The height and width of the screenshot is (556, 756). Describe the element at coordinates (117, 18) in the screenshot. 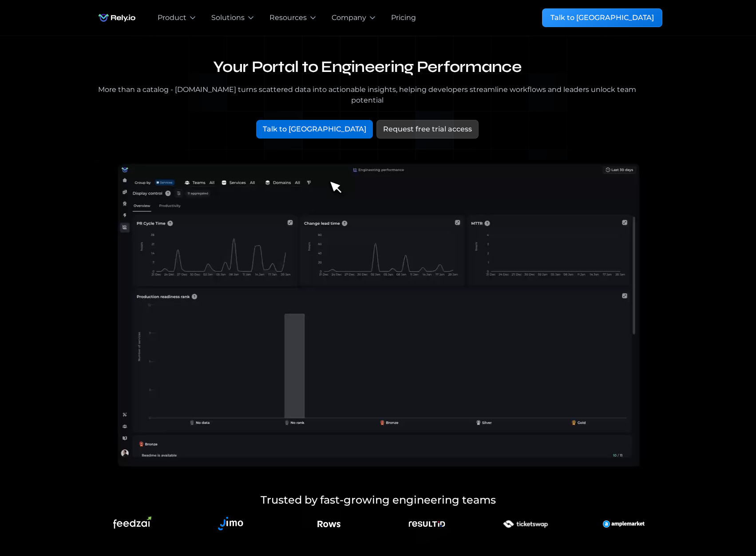

I see `a: home` at that location.